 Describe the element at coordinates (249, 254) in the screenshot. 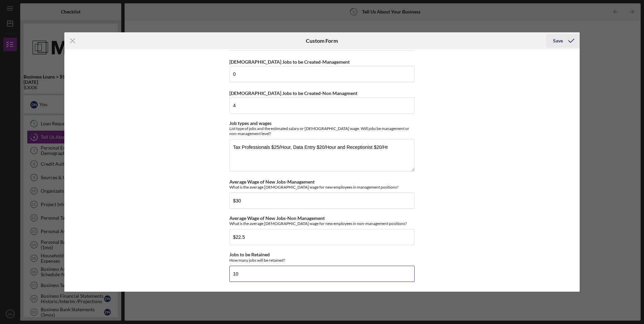

I see `label: Jobs to be Retained` at that location.